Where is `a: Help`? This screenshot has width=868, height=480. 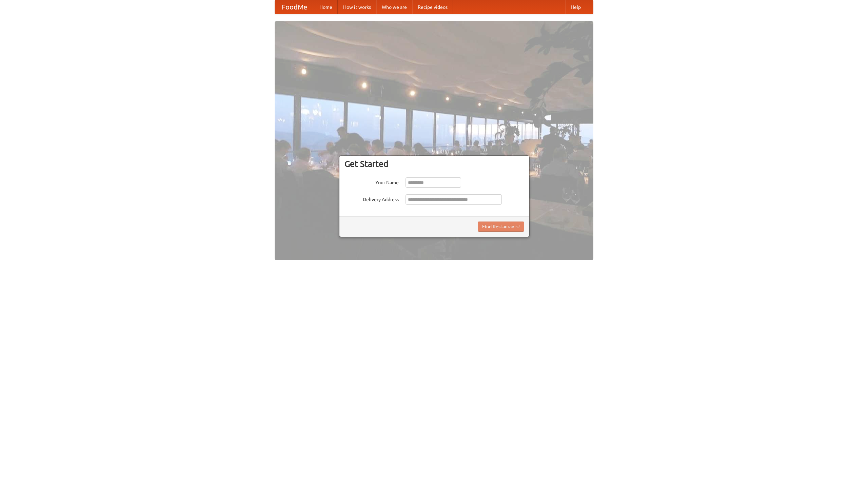
a: Help is located at coordinates (576, 7).